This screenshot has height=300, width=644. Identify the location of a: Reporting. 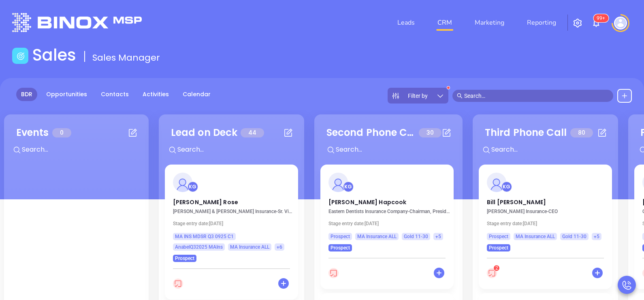
(541, 23).